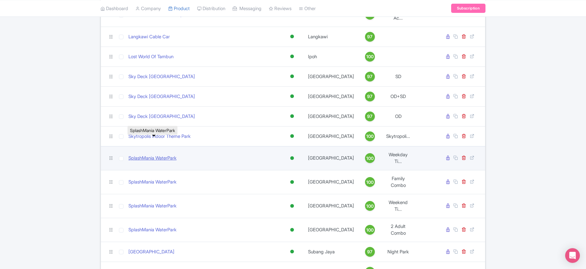  Describe the element at coordinates (149, 37) in the screenshot. I see `a: Langkawi Cable Car` at that location.